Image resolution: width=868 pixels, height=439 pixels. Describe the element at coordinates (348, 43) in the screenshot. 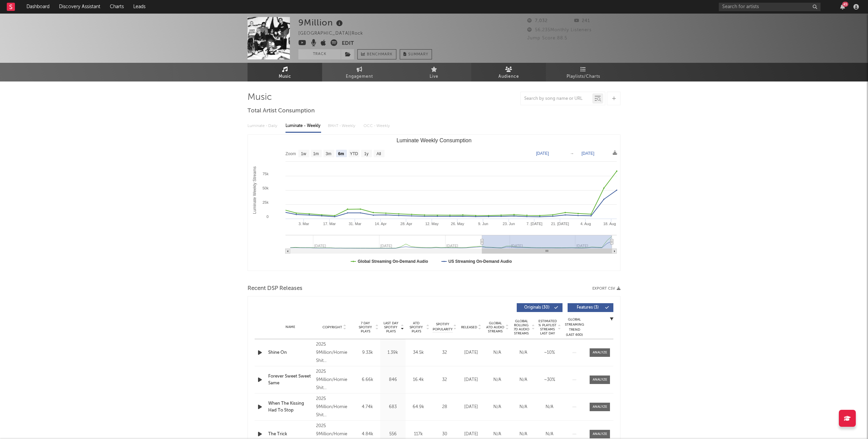

I see `button: Edit` at that location.